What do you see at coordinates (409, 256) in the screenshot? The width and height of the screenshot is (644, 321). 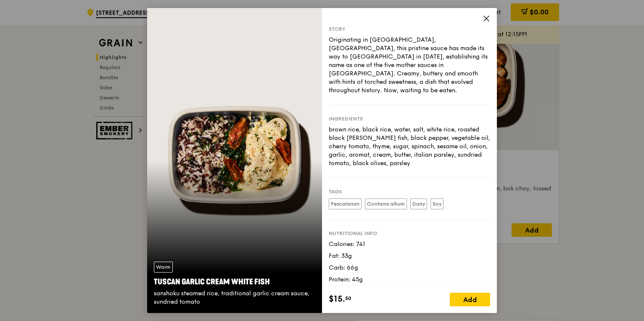 I see `div: Fat: 33g` at bounding box center [409, 256].